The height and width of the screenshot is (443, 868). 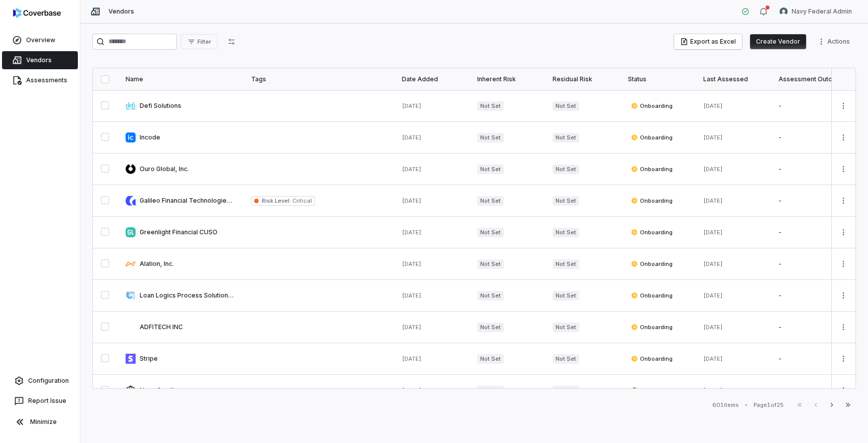 What do you see at coordinates (808, 79) in the screenshot?
I see `div: Assessment Outcome` at bounding box center [808, 79].